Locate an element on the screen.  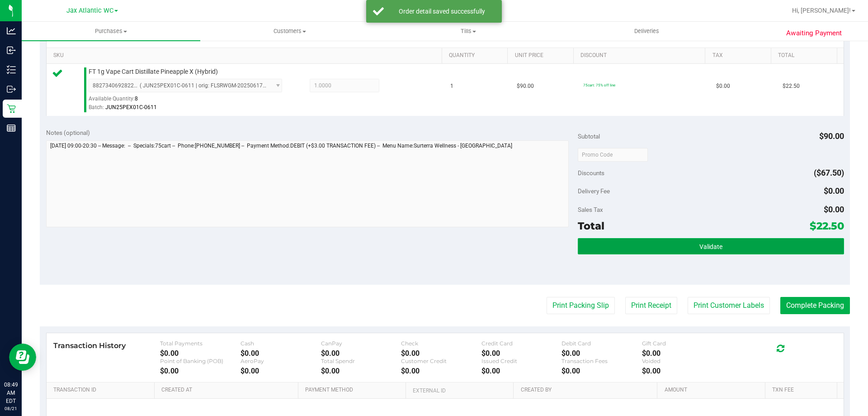
p: 08:49 AM EDT is located at coordinates (11, 393).